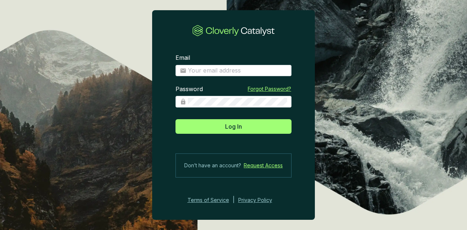 The image size is (467, 230). Describe the element at coordinates (269, 89) in the screenshot. I see `a: Forgot Password?` at that location.